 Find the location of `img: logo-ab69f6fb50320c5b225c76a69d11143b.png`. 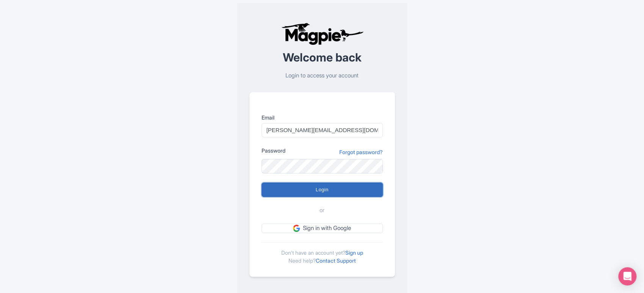

img: logo-ab69f6fb50320c5b225c76a69d11143b.png is located at coordinates (322, 34).